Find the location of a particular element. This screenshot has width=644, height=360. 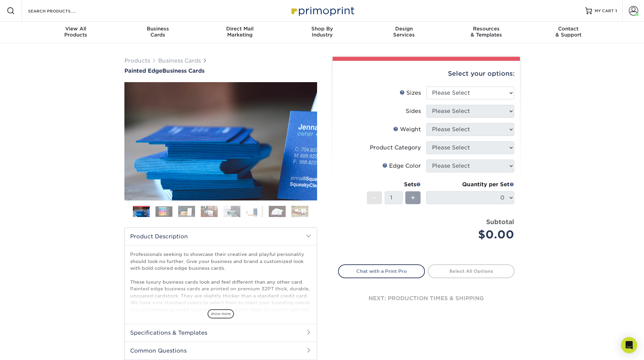

span: Resources is located at coordinates (486, 29).